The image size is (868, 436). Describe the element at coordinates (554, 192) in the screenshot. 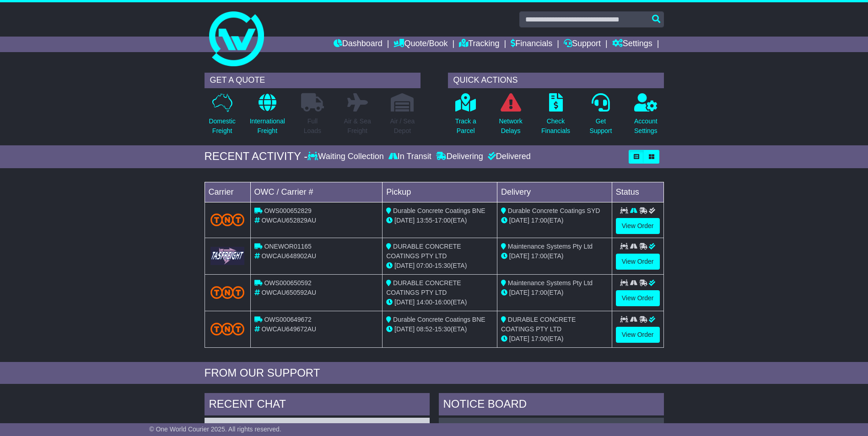

I see `td: Delivery` at that location.